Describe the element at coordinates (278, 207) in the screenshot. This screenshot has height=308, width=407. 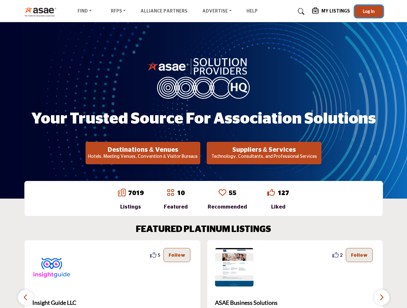
I see `div: Liked` at that location.